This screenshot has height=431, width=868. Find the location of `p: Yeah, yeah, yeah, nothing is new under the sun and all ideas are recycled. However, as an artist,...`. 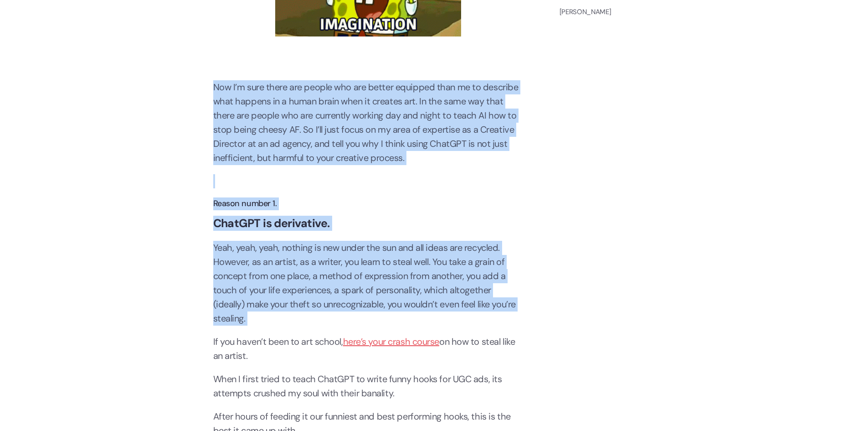

p: Yeah, yeah, yeah, nothing is new under the sun and all ideas are recycled. However, as an artist,... is located at coordinates (368, 283).